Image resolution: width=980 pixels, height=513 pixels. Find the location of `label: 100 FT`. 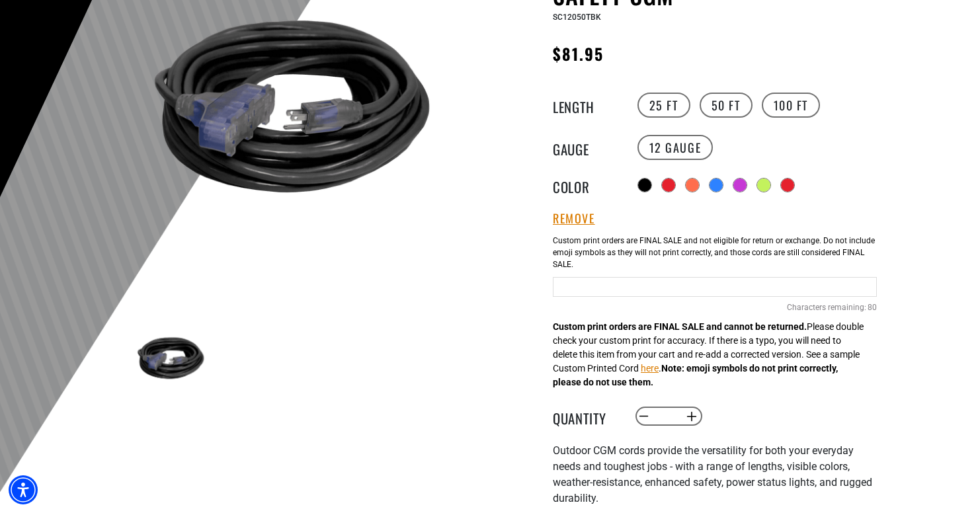

label: 100 FT is located at coordinates (791, 105).